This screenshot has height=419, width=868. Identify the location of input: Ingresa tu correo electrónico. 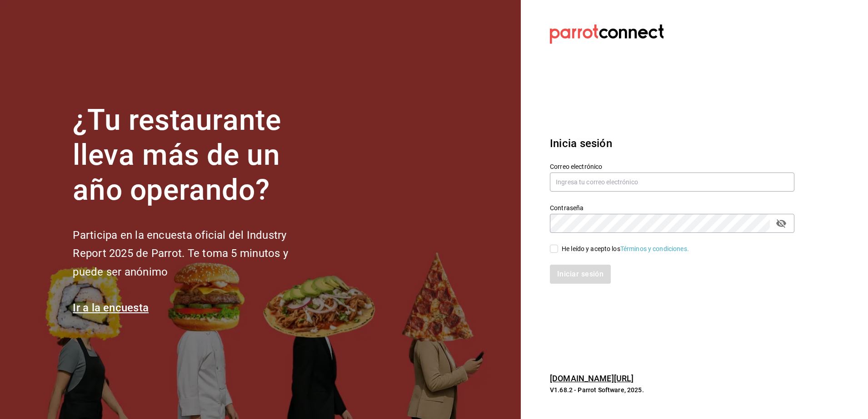
(672, 182).